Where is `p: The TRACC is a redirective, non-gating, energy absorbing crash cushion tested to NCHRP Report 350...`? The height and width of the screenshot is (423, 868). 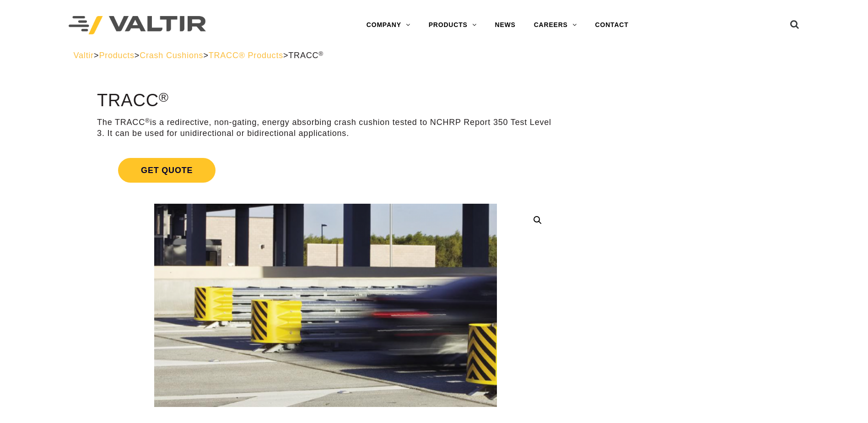 p: The TRACC is a redirective, non-gating, energy absorbing crash cushion tested to NCHRP Report 350... is located at coordinates (326, 128).